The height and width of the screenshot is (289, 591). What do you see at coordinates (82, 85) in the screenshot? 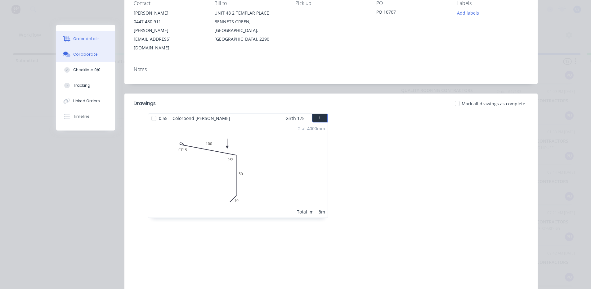
I see `div: Tracking` at bounding box center [82, 85].